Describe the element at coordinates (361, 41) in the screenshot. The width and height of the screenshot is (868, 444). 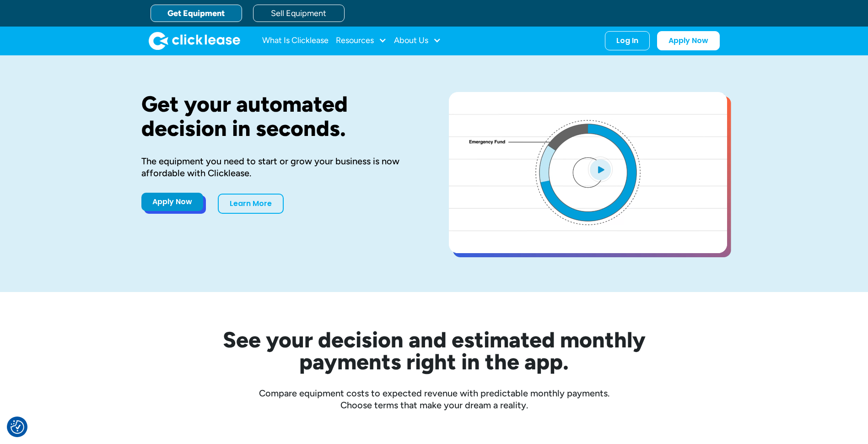
I see `div: Resources` at that location.